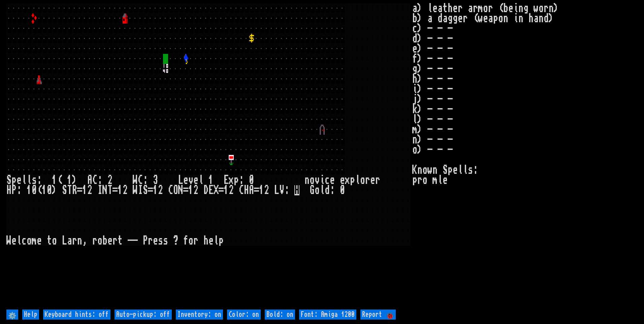  I want to click on input: Report 🐞, so click(378, 315).